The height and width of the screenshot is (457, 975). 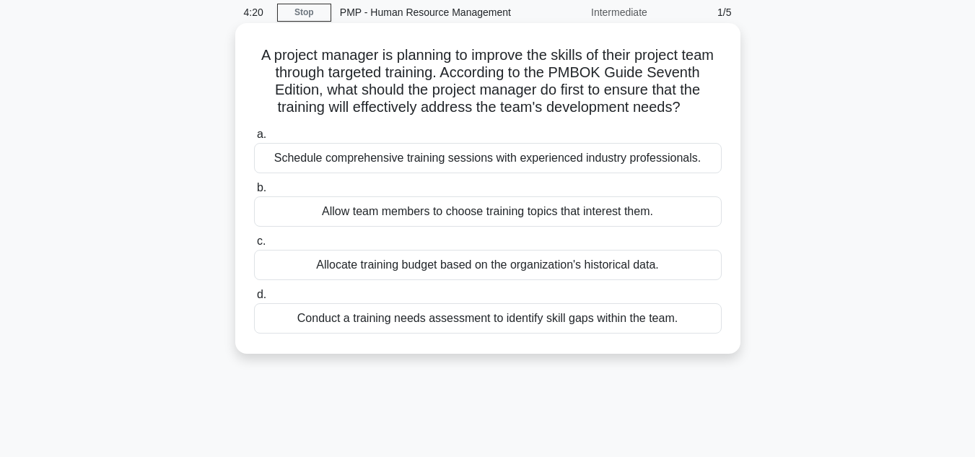 I want to click on div: Conduct a training needs assessment to identify skill gaps within the team., so click(x=488, y=318).